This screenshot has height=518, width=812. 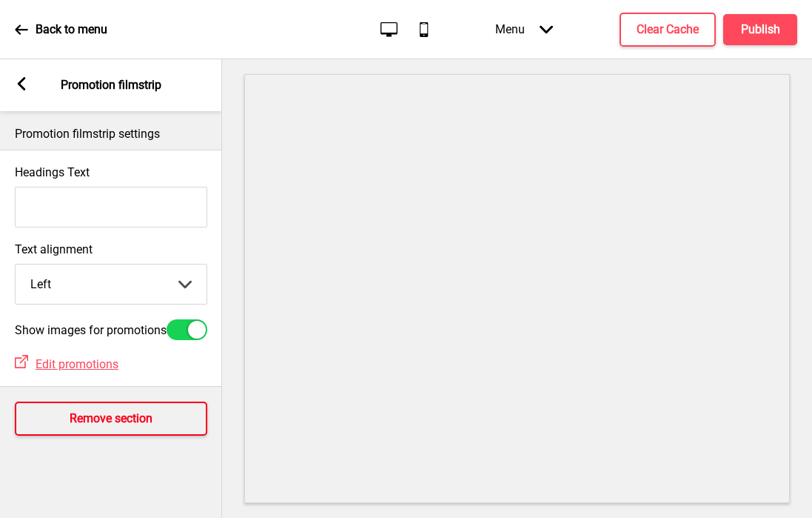 I want to click on label: Text alignment, so click(x=111, y=248).